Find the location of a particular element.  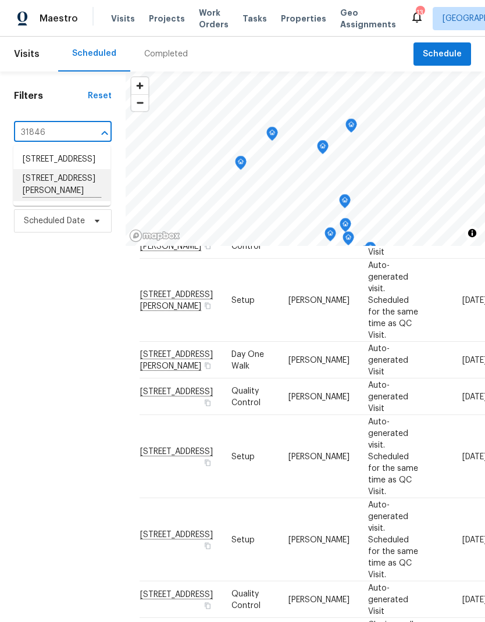

span: Scheduled Date is located at coordinates (54, 221).